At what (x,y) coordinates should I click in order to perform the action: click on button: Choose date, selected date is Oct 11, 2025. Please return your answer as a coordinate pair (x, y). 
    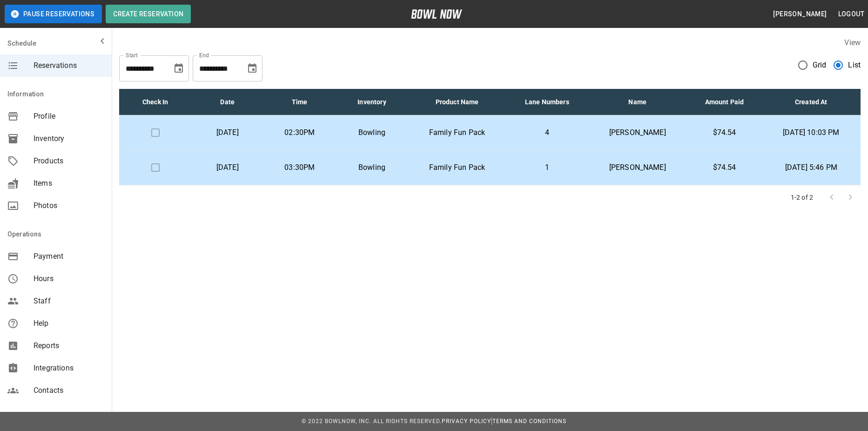
    Looking at the image, I should click on (252, 68).